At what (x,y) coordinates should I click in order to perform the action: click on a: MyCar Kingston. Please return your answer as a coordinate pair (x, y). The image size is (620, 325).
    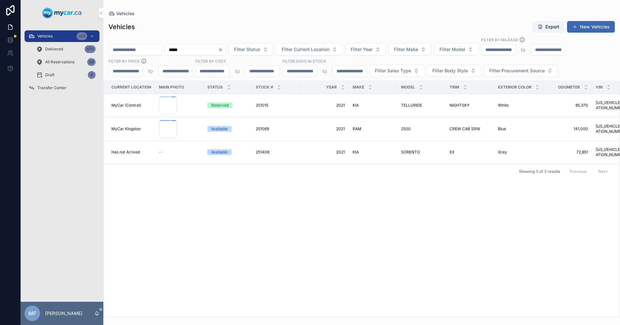
    Looking at the image, I should click on (131, 129).